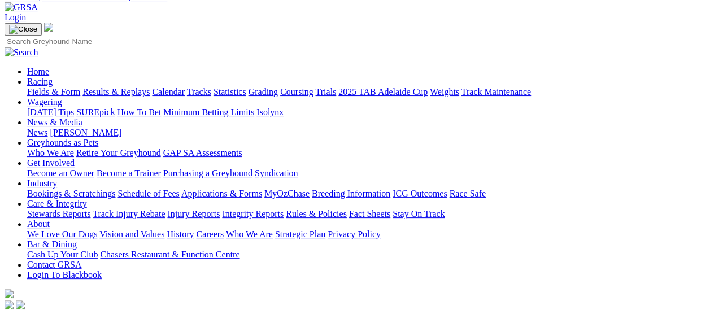  Describe the element at coordinates (418, 213) in the screenshot. I see `a: Stay On Track` at that location.